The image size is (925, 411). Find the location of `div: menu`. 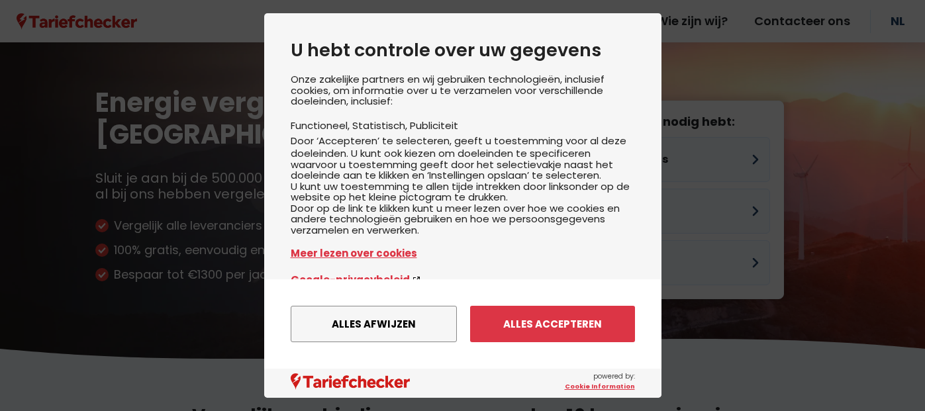

div: menu is located at coordinates (463, 324).